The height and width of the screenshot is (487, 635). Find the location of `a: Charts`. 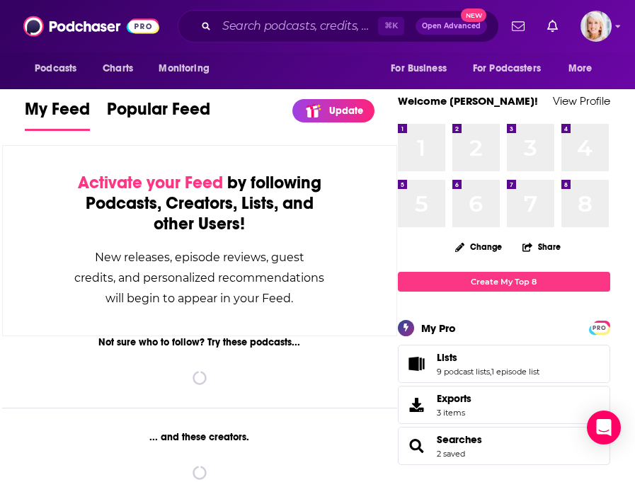

a: Charts is located at coordinates (117, 69).